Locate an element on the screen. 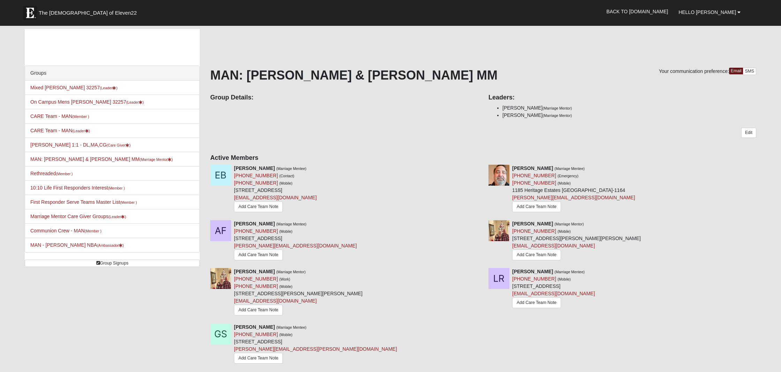 Image resolution: width=781 pixels, height=372 pixels. small: (Emergency) is located at coordinates (568, 176).